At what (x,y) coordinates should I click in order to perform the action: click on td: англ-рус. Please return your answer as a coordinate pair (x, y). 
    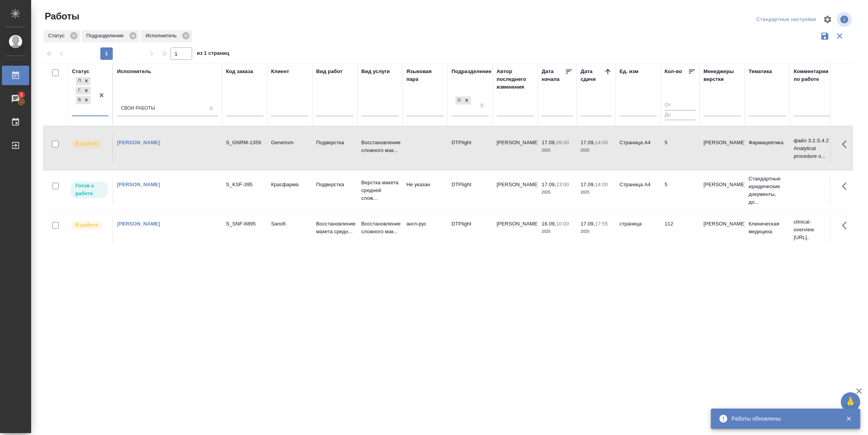
    Looking at the image, I should click on (425, 230).